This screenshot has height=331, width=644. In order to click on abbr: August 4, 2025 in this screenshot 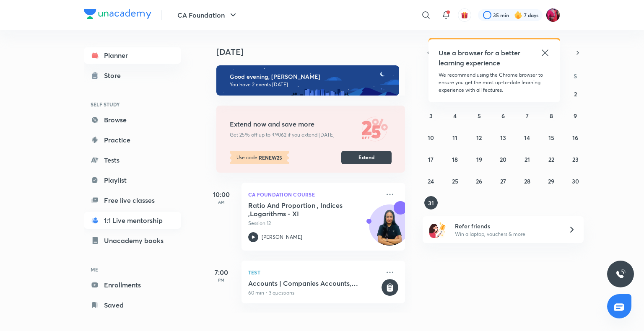, I will do `click(455, 116)`.